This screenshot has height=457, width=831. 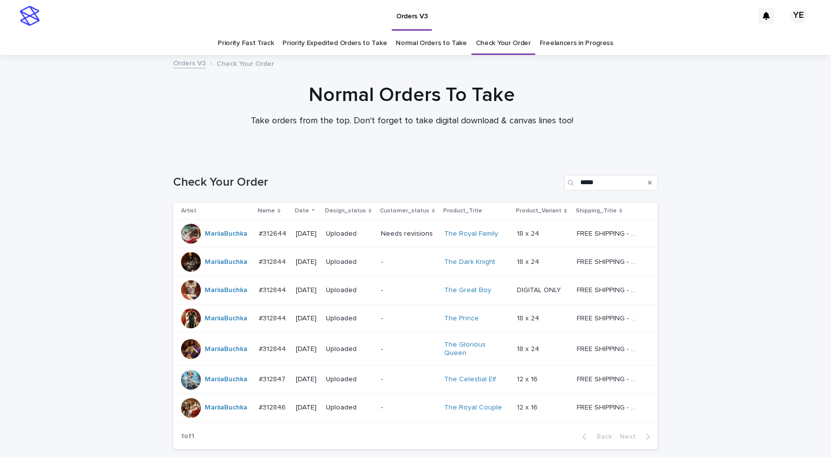 What do you see at coordinates (245, 63) in the screenshot?
I see `p: Check Your Order` at bounding box center [245, 63].